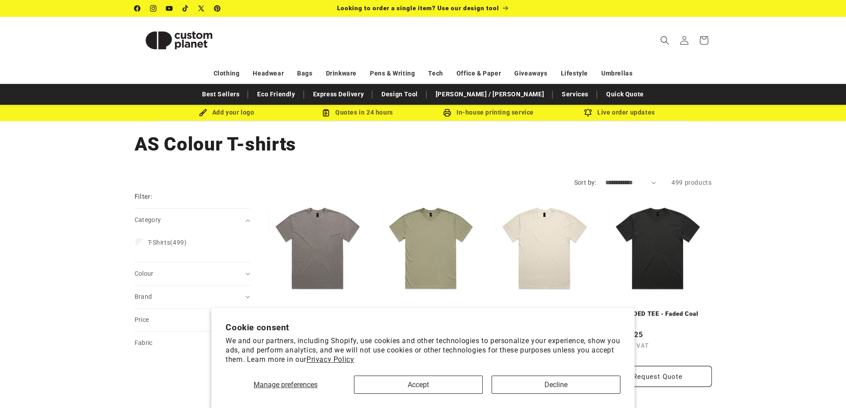 This screenshot has height=408, width=846. What do you see at coordinates (159, 242) in the screenshot?
I see `span: T-Shirts` at bounding box center [159, 242].